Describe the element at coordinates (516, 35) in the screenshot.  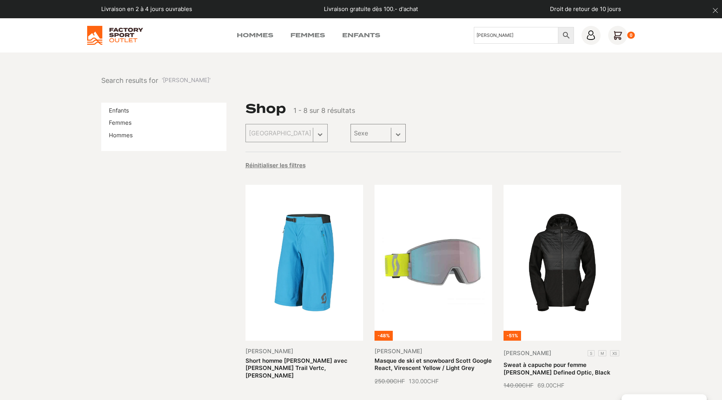
I see `input: Chercher` at that location.